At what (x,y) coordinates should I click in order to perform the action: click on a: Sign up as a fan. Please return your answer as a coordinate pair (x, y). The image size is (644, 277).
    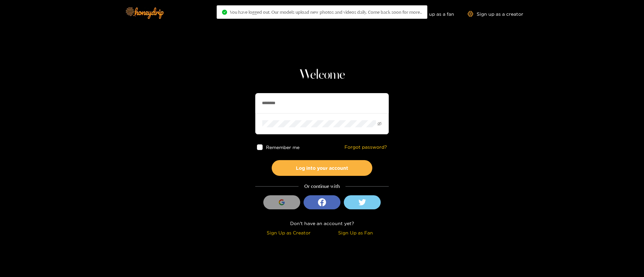
    Looking at the image, I should click on (431, 14).